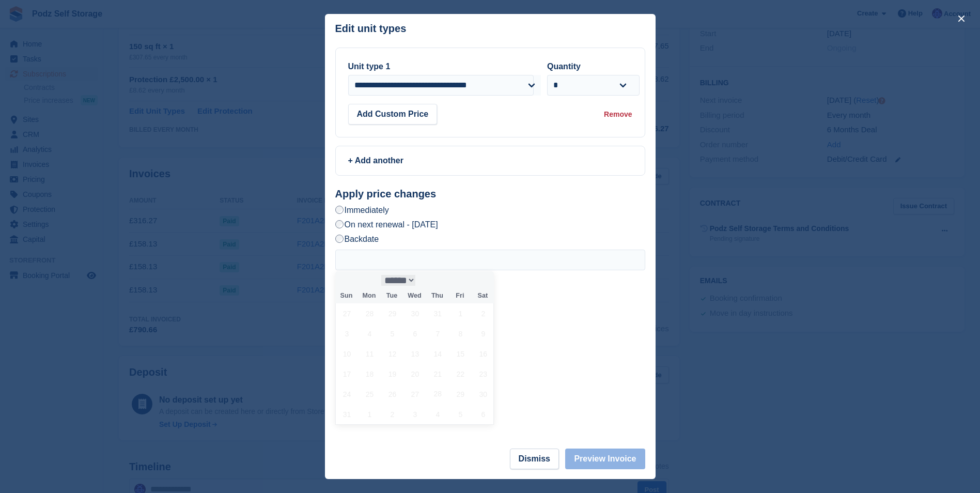  Describe the element at coordinates (414, 296) in the screenshot. I see `span: Wed` at that location.